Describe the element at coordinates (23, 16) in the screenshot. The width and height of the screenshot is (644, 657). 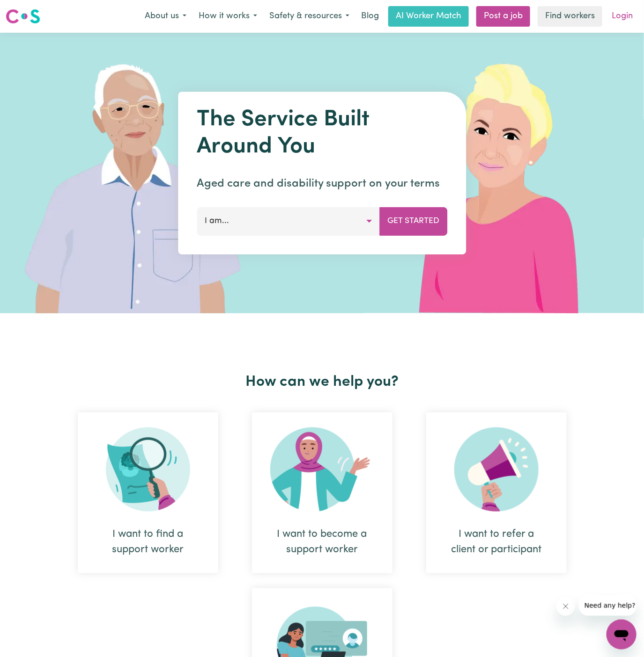
I see `img: Careseekers logo` at that location.